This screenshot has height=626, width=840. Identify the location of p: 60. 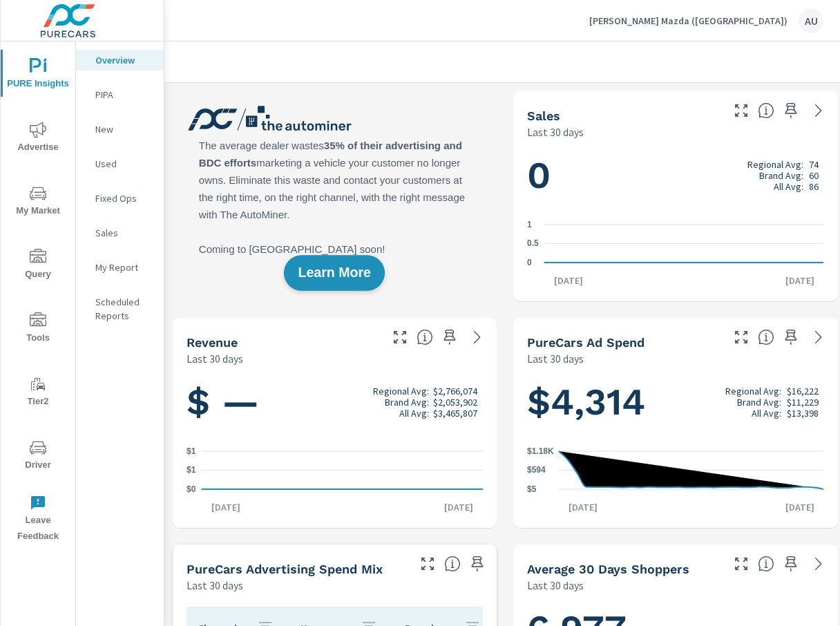
(814, 175).